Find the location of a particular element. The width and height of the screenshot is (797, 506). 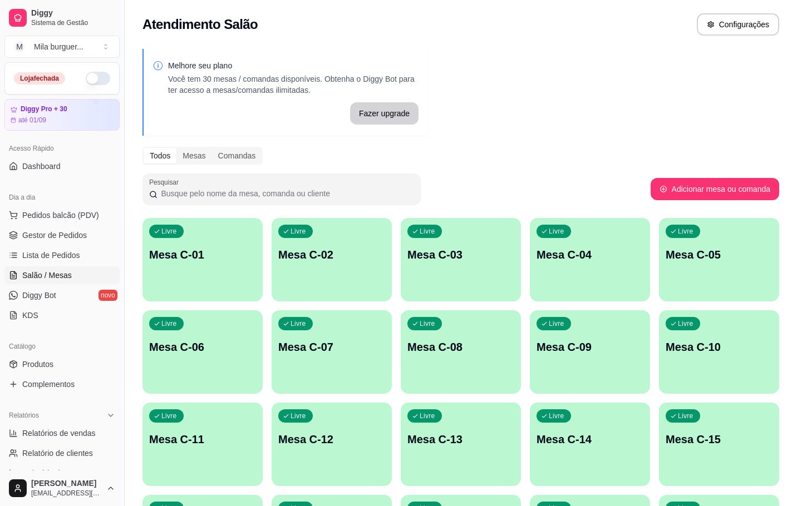

p: Mesa C-01 is located at coordinates (203, 255).